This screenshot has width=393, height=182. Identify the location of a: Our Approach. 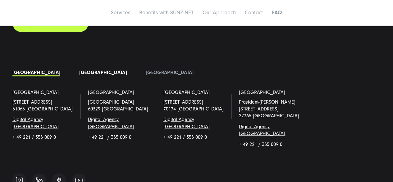
(219, 12).